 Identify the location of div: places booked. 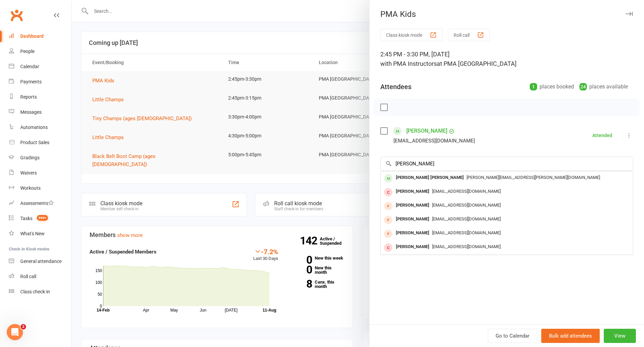
(552, 87).